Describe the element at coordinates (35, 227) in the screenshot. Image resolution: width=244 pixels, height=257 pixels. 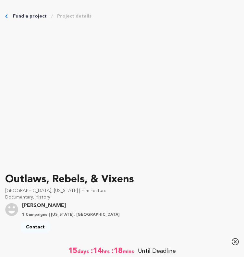
I see `a: Contact` at that location.